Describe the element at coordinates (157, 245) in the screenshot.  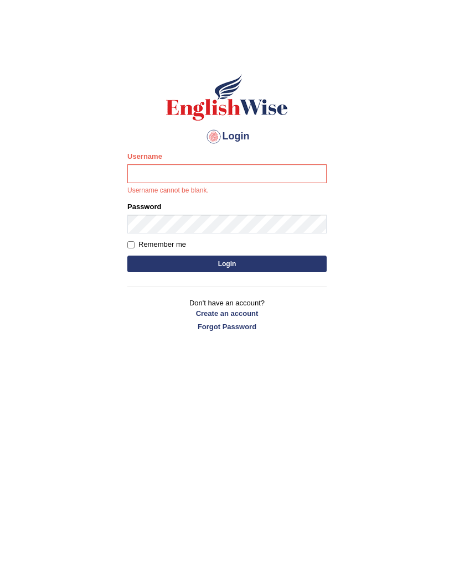
I see `label: Remember me` at that location.